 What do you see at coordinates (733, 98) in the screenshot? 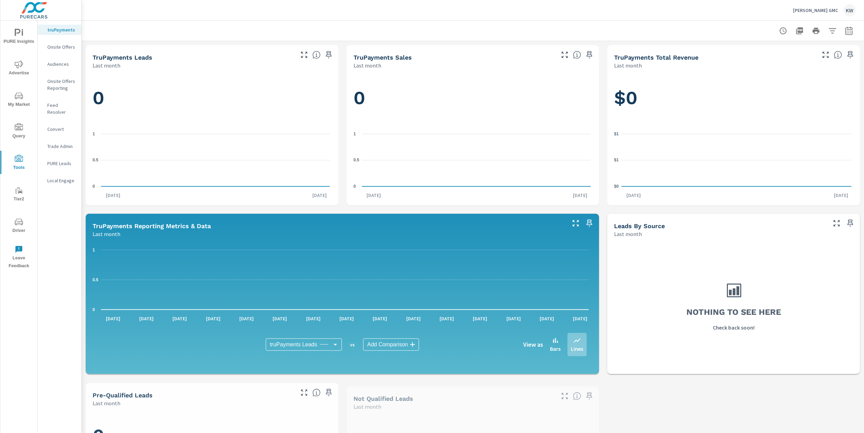
I see `h1: $0` at bounding box center [733, 98].